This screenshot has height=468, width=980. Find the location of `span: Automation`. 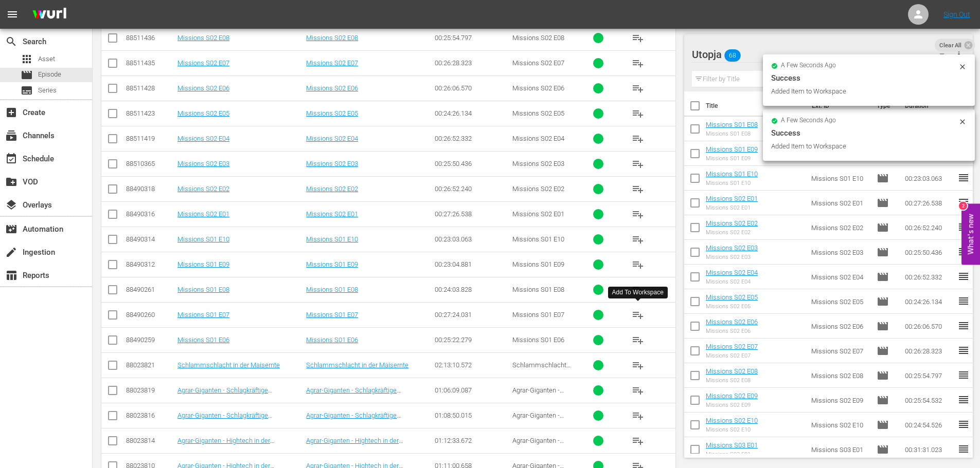

span: Automation is located at coordinates (12, 230).